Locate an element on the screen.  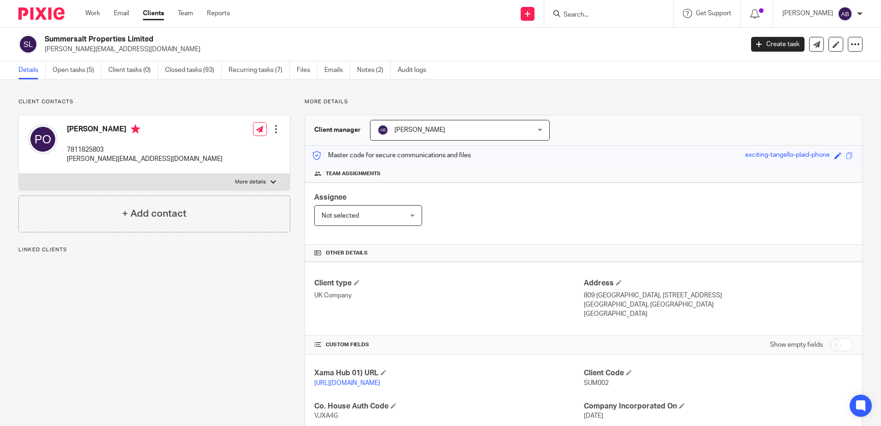
p: Client contacts is located at coordinates (154, 102).